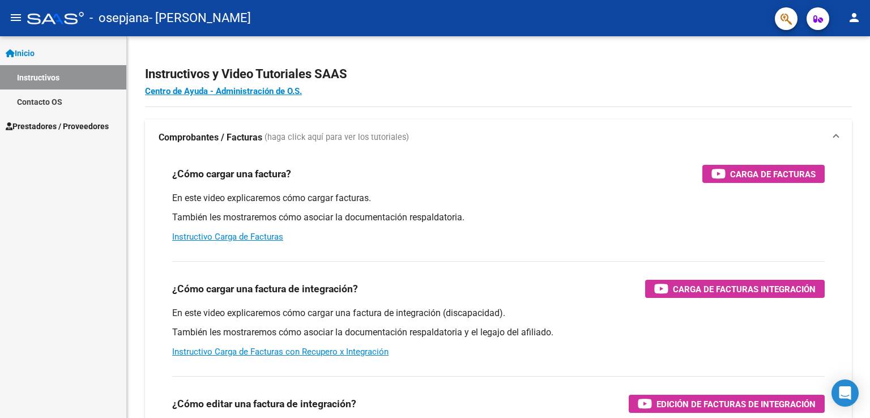 The height and width of the screenshot is (418, 870). I want to click on h3: ¿Cómo cargar una factura de integración?, so click(265, 289).